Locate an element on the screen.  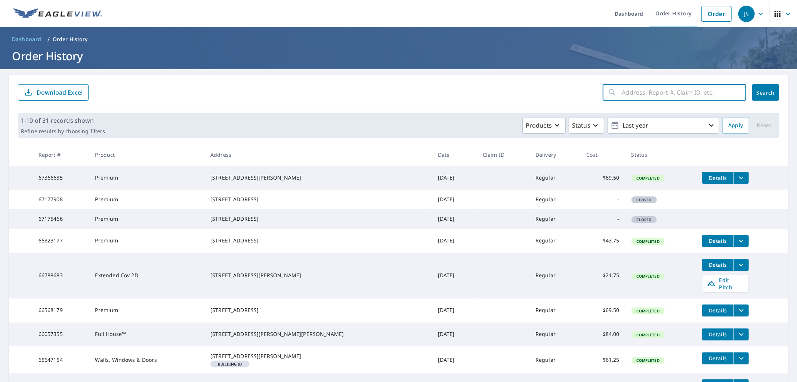
button: filesDropdownBtn-66568179 is located at coordinates (741, 310).